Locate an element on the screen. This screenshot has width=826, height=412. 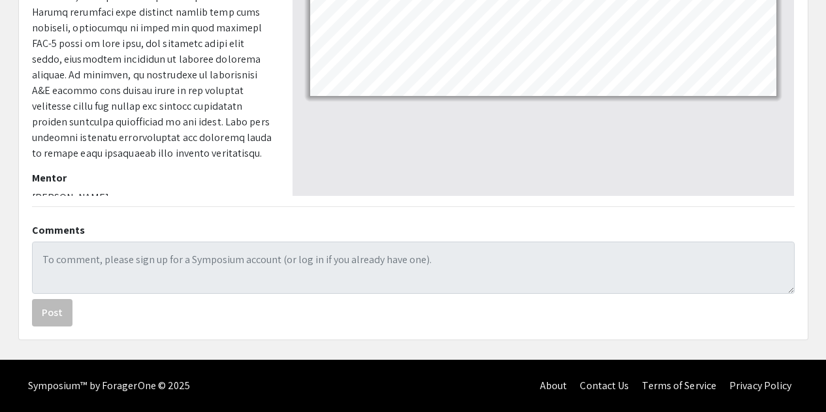
h2: Mentor is located at coordinates (152, 178).